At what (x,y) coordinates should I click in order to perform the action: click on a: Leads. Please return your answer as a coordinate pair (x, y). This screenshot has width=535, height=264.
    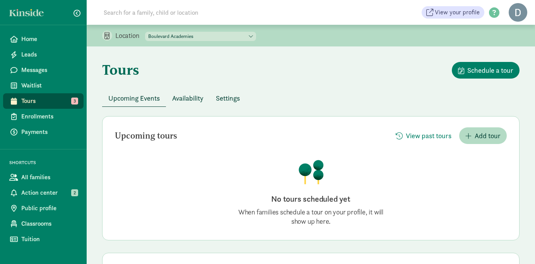
    Looking at the image, I should click on (43, 55).